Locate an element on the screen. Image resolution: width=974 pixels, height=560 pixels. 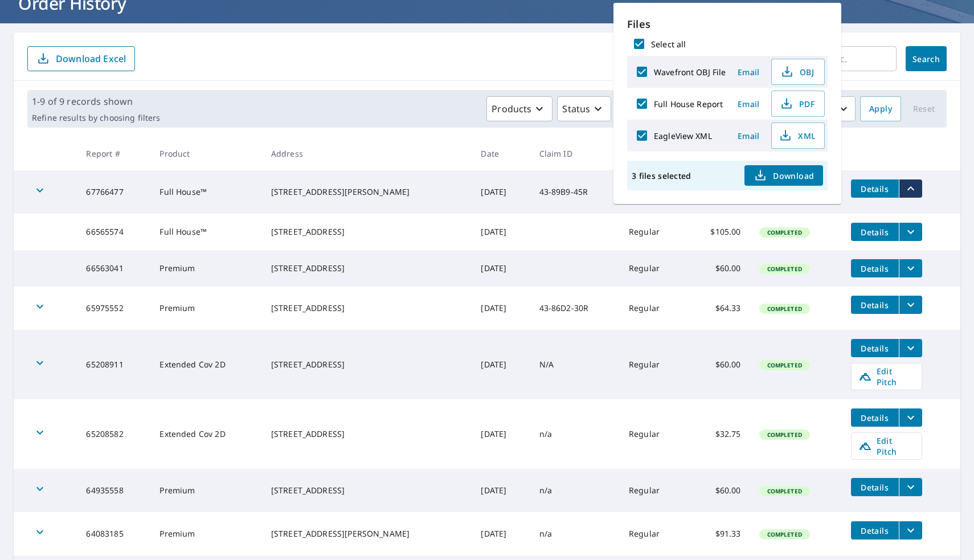
td: 65208911 is located at coordinates (113, 365).